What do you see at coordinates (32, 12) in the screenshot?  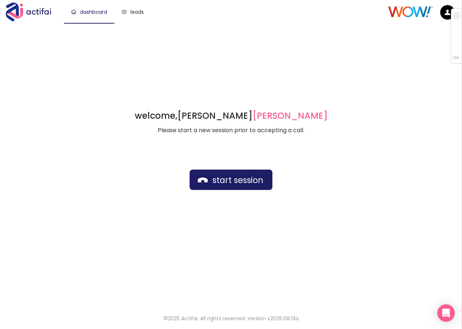 I see `img: Actifai Logo` at bounding box center [32, 12].